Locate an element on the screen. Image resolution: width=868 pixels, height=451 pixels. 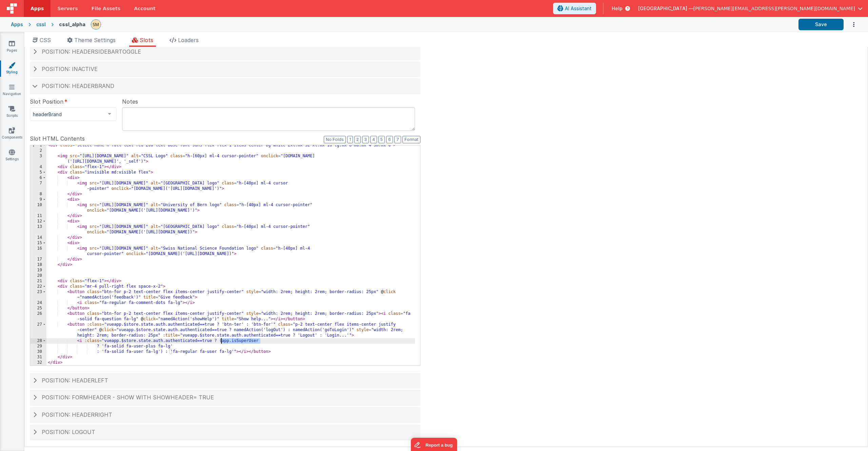
div: 14 is located at coordinates (38, 238).